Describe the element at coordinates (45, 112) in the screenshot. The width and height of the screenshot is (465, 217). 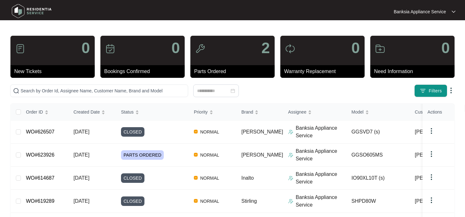
I see `th: Order ID` at that location.